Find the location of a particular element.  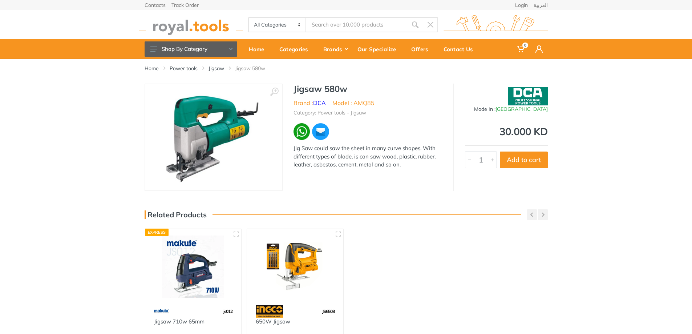

span: 0 is located at coordinates (525, 45).